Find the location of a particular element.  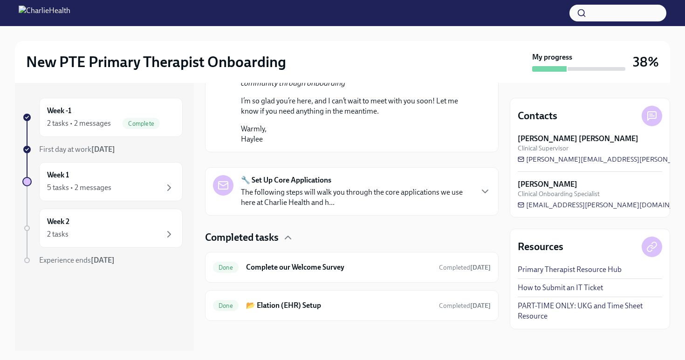

div: Completed tasks is located at coordinates (352, 237).